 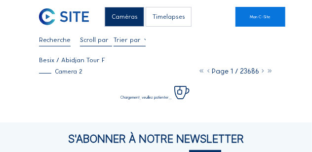 I want to click on div: S'Abonner à notre newsletter, so click(x=156, y=139).